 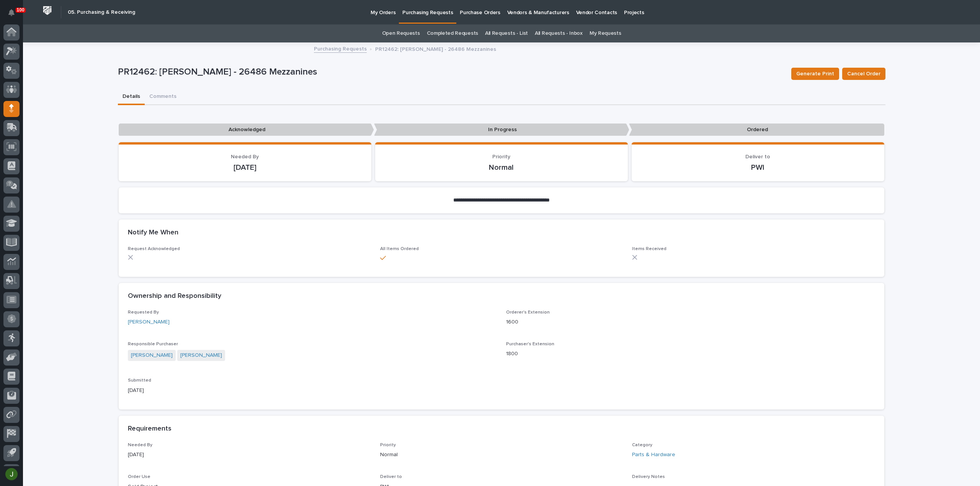 I want to click on h2: 05. Purchasing & Receiving, so click(x=102, y=13).